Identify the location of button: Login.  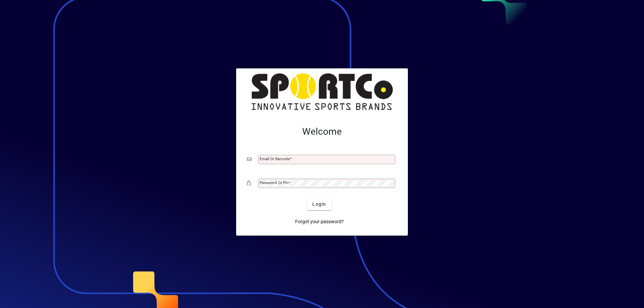
(319, 204).